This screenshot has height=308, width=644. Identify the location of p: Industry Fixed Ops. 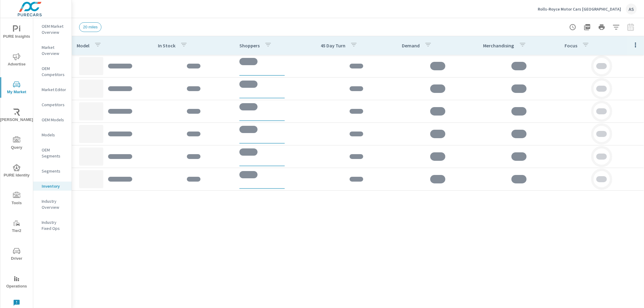
(54, 225).